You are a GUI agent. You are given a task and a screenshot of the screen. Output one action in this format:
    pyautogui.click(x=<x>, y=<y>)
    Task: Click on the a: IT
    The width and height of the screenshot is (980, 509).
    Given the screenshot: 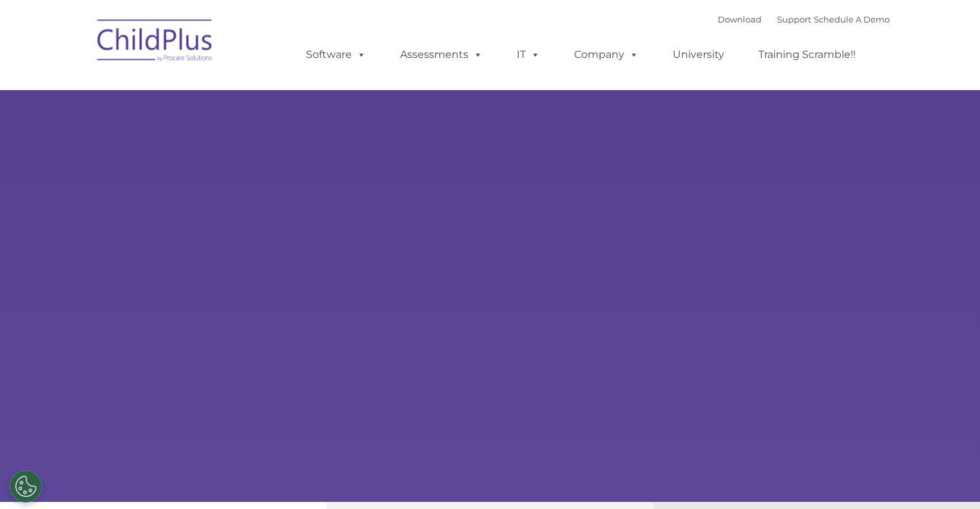 What is the action you would take?
    pyautogui.click(x=528, y=54)
    